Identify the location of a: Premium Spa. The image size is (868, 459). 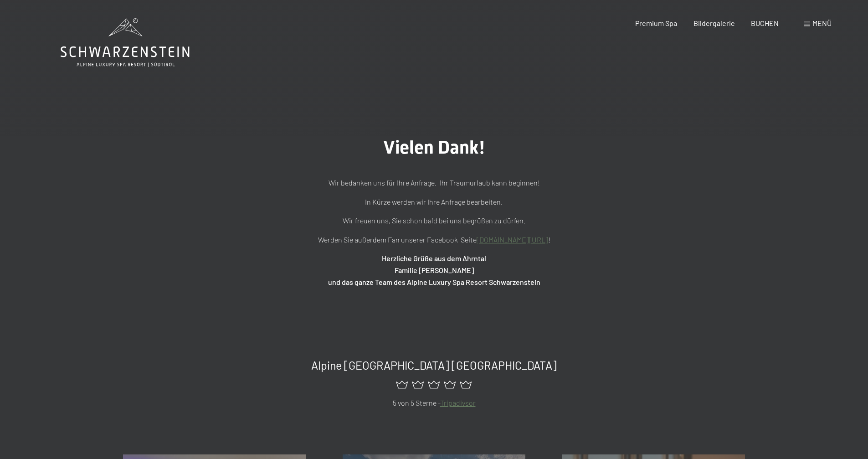
(656, 23).